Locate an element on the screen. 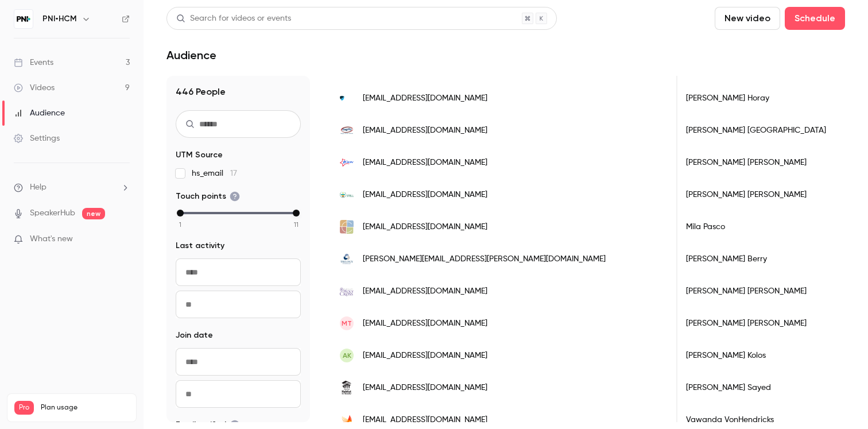 This screenshot has height=429, width=868. h6: PNI•HCM is located at coordinates (60, 19).